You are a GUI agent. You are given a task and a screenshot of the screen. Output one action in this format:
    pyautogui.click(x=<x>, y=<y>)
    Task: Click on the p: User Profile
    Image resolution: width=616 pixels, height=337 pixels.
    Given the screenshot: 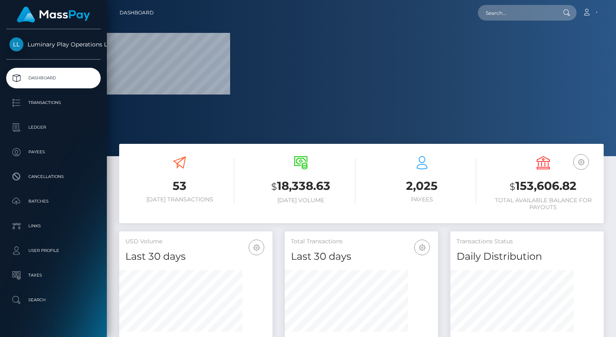 What is the action you would take?
    pyautogui.click(x=53, y=251)
    